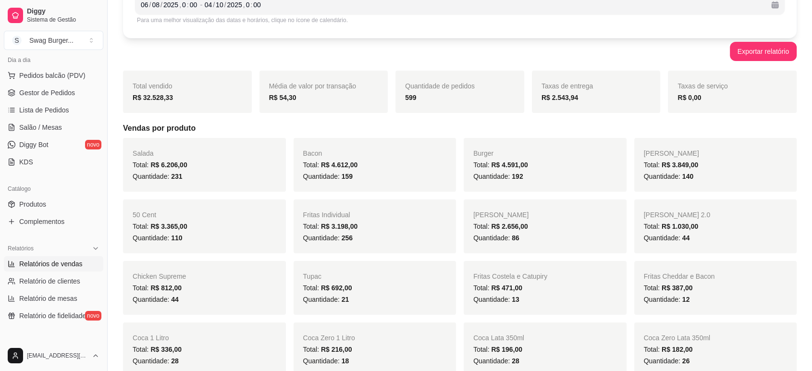  What do you see at coordinates (440, 86) in the screenshot?
I see `span: Quantidade de pedidos` at bounding box center [440, 86].